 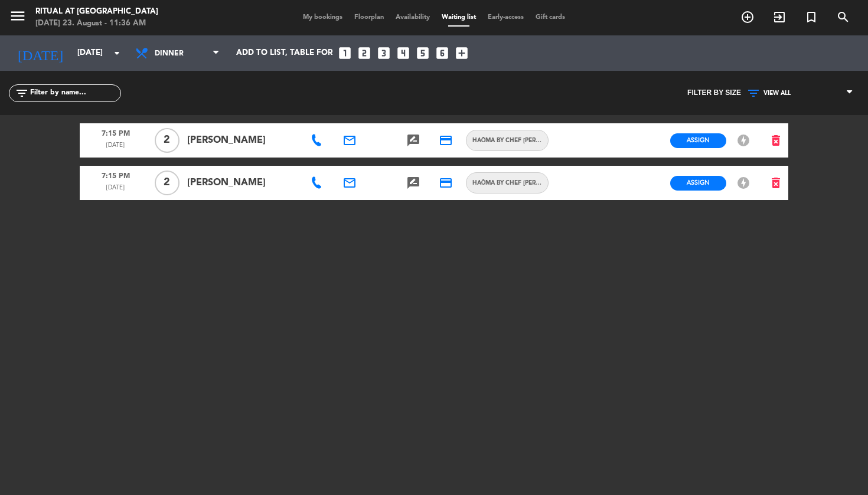 I want to click on i: looks_two, so click(x=364, y=53).